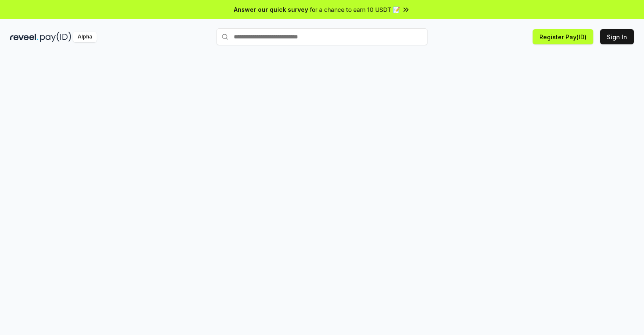 This screenshot has width=644, height=335. What do you see at coordinates (271, 9) in the screenshot?
I see `span: Answer our quick survey` at bounding box center [271, 9].